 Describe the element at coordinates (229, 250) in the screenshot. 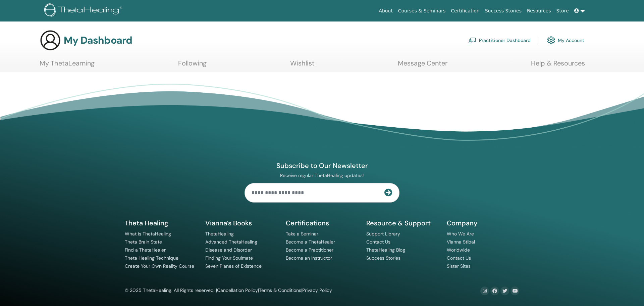

I see `a: Disease and Disorder` at that location.